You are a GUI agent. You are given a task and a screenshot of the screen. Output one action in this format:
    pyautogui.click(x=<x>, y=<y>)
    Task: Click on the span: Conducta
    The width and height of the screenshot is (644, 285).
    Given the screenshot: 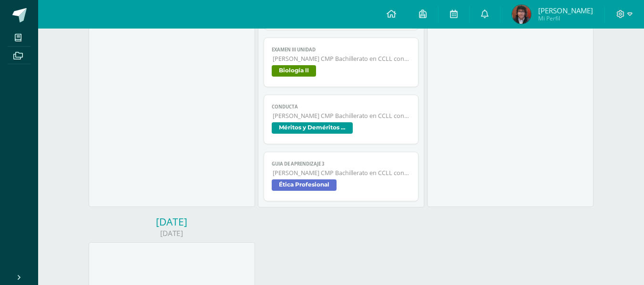 What is the action you would take?
    pyautogui.click(x=341, y=107)
    